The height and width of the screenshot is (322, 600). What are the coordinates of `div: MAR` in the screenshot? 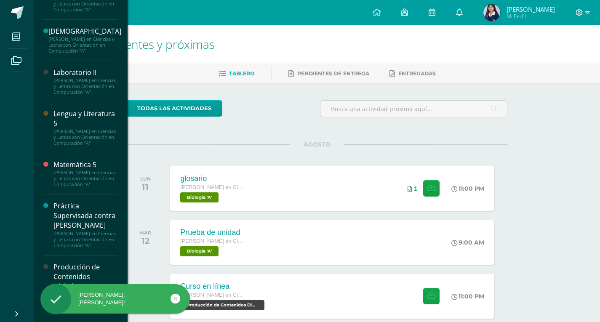 It's located at (145, 233).